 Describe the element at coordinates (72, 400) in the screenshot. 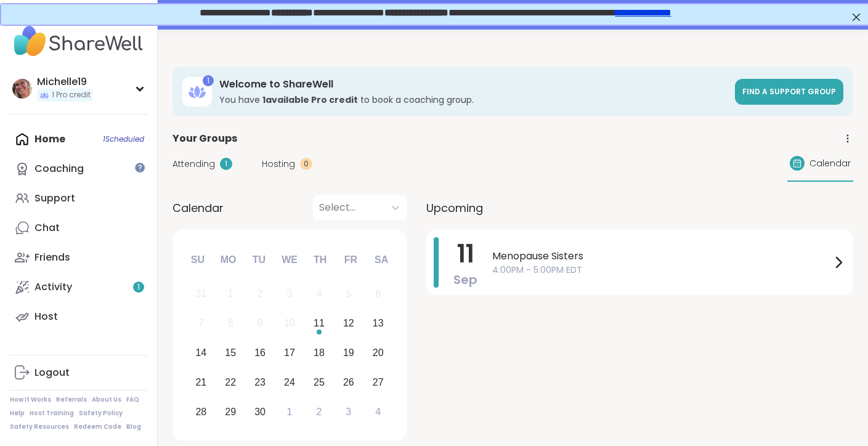

I see `a: Referrals` at that location.